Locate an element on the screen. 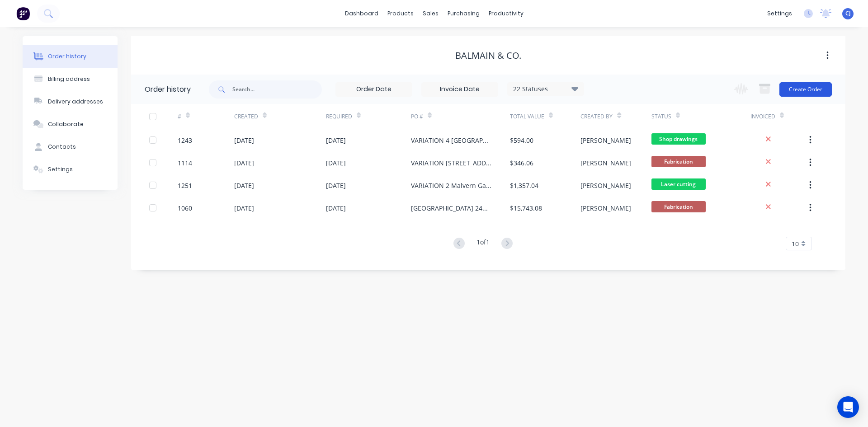 Image resolution: width=868 pixels, height=427 pixels. div: $1,357.04 is located at coordinates (524, 186).